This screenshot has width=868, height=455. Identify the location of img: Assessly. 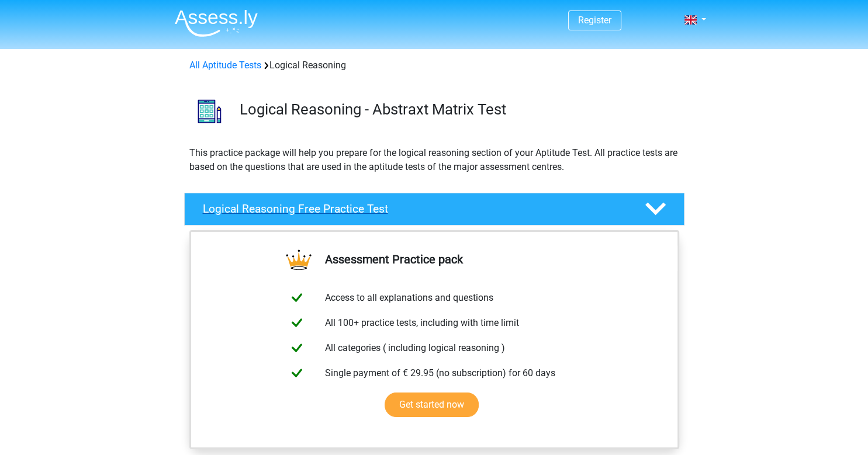
(216, 23).